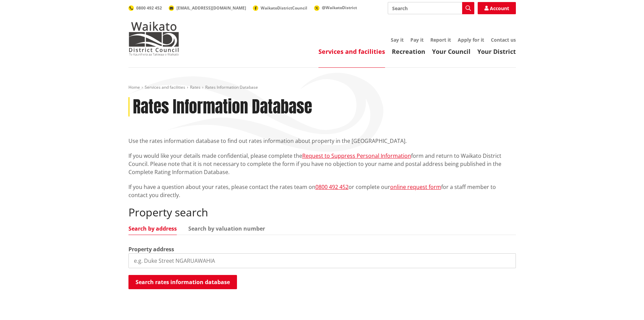 This screenshot has width=644, height=320. What do you see at coordinates (440, 40) in the screenshot?
I see `a: Report it` at bounding box center [440, 40].